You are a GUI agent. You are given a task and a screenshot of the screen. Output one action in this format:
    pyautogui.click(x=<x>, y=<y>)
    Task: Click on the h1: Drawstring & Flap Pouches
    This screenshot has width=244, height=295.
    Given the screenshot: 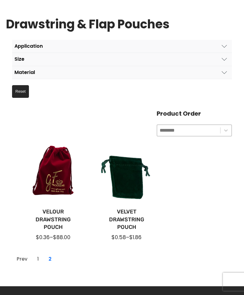 What is the action you would take?
    pyautogui.click(x=88, y=24)
    